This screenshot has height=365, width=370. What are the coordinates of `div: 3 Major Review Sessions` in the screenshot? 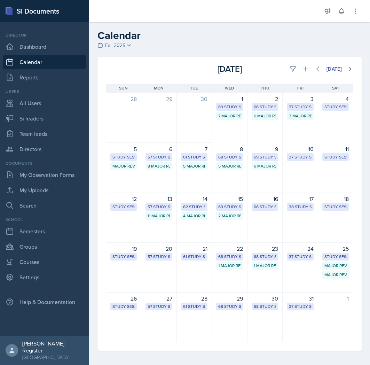 It's located at (300, 116).